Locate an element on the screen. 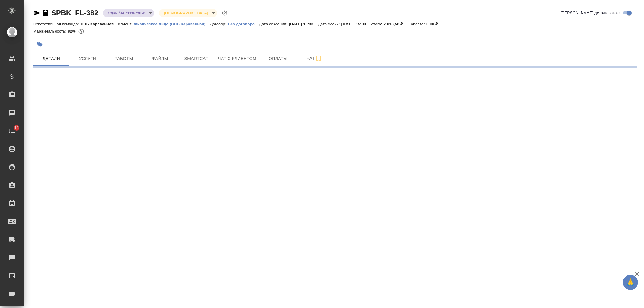  span: Чат с клиентом is located at coordinates (237, 59).